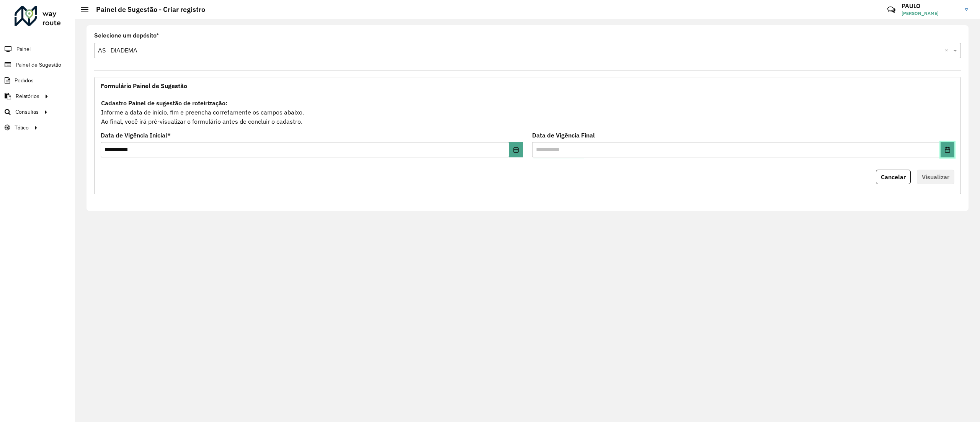  What do you see at coordinates (564, 135) in the screenshot?
I see `label: Data de Vigência Final` at bounding box center [564, 135].